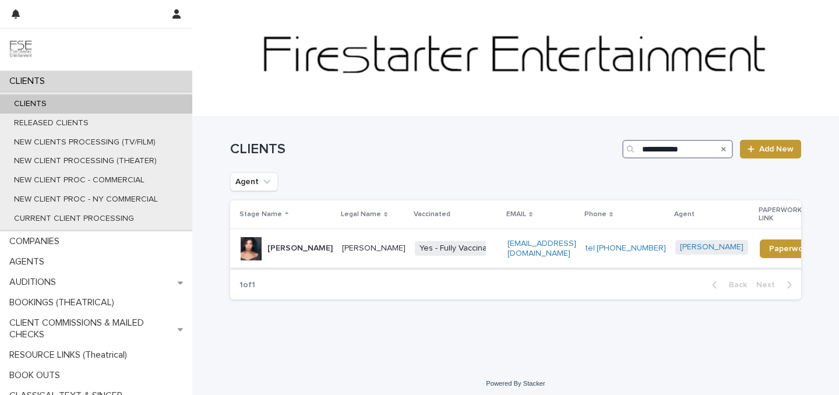  I want to click on span: Paperwork, so click(789, 249).